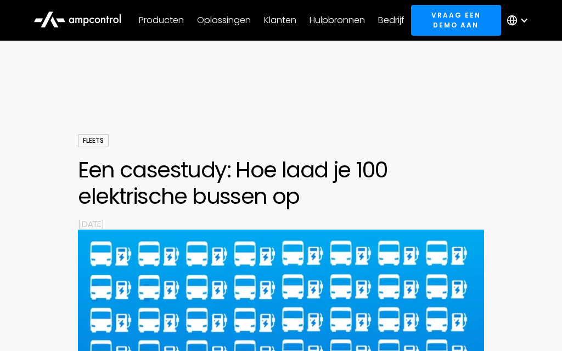 This screenshot has width=562, height=351. What do you see at coordinates (93, 141) in the screenshot?
I see `div: Fleets` at bounding box center [93, 141].